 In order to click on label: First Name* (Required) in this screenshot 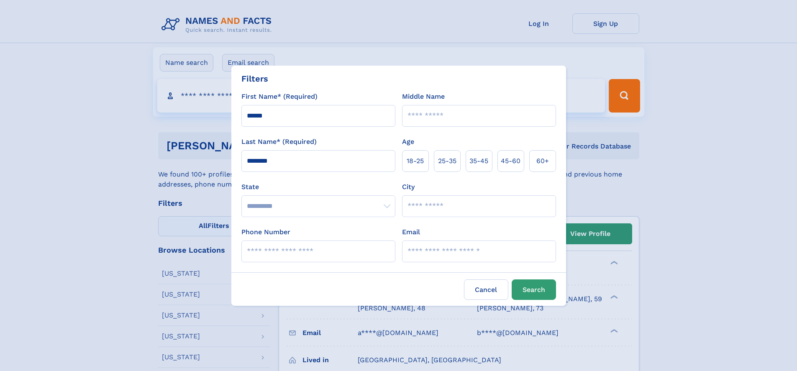, I will do `click(279, 97)`.